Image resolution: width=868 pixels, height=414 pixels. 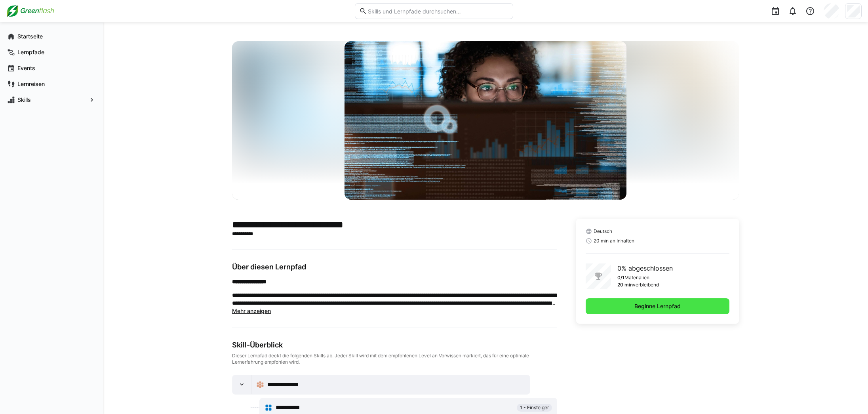 What do you see at coordinates (603, 231) in the screenshot?
I see `span: Deutsch` at bounding box center [603, 231].